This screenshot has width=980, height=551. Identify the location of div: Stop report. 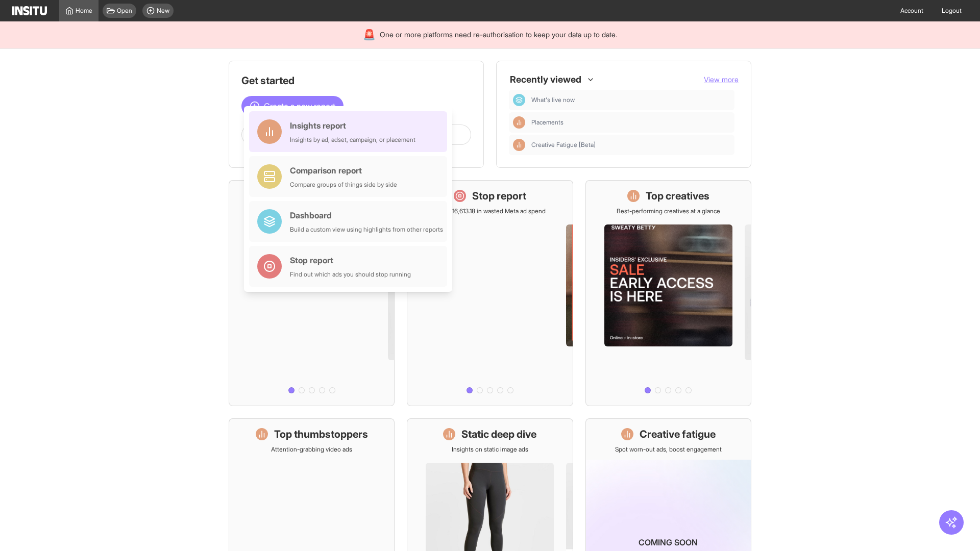
(350, 260).